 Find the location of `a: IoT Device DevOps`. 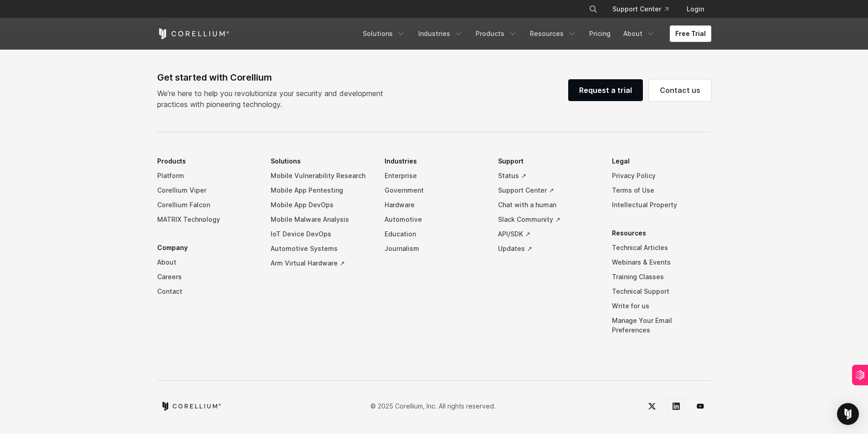

a: IoT Device DevOps is located at coordinates (320, 234).